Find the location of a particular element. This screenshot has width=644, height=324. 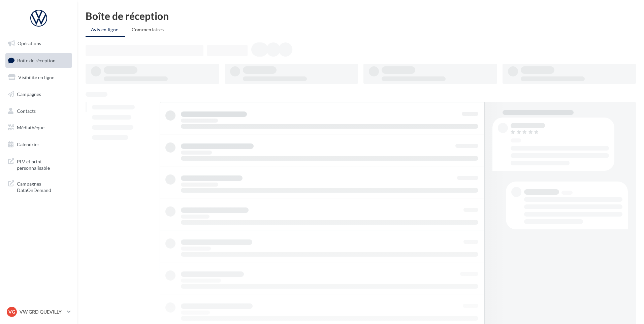

span: VG is located at coordinates (12, 312).